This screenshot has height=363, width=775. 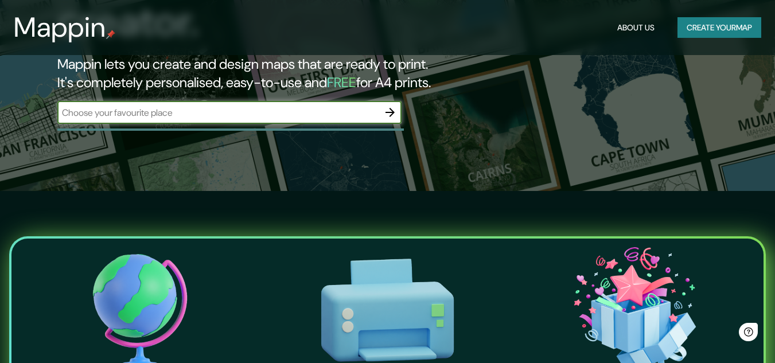 I want to click on button: About Us, so click(x=635, y=28).